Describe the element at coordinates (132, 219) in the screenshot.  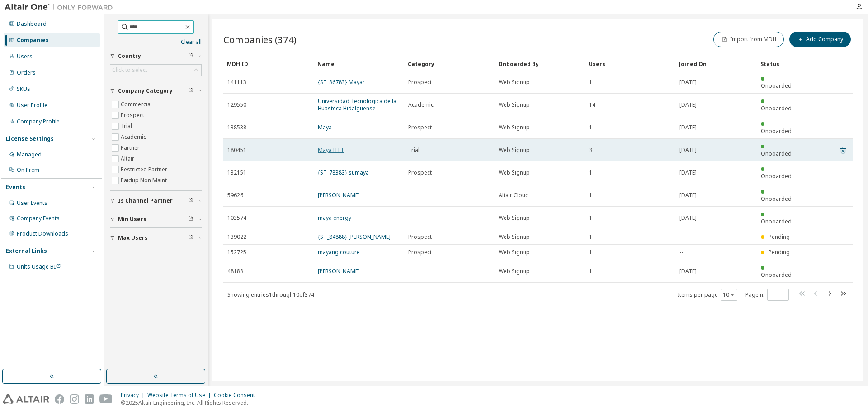
I see `span: Min Users` at that location.